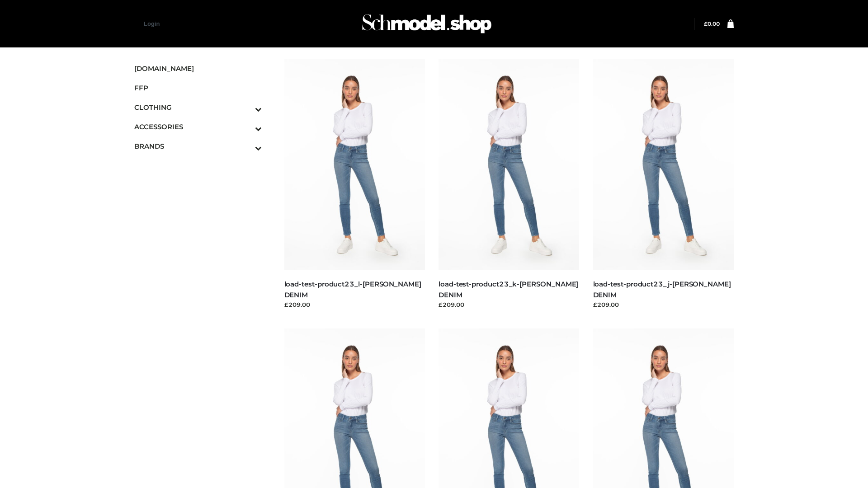 This screenshot has height=488, width=868. What do you see at coordinates (712, 24) in the screenshot?
I see `a: £0.00` at bounding box center [712, 24].